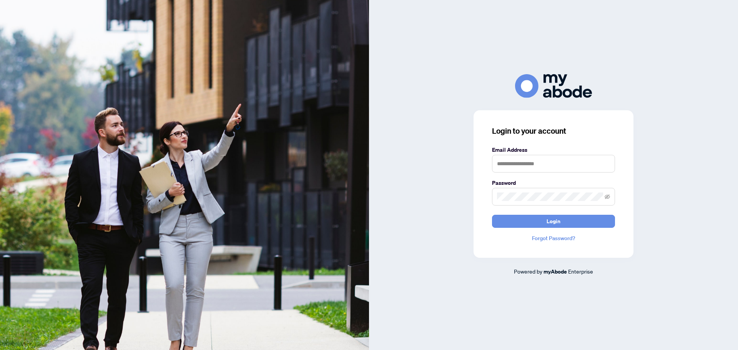 The width and height of the screenshot is (738, 350). What do you see at coordinates (553, 150) in the screenshot?
I see `label: Email Address` at bounding box center [553, 150].